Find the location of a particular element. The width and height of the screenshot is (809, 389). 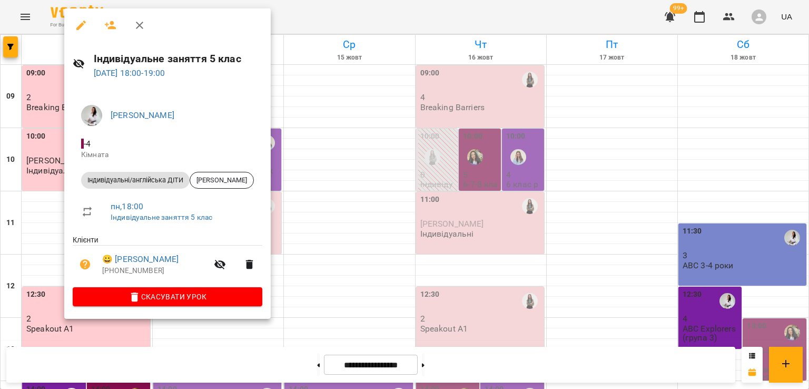

img: 5126aff014b9a108b0c2dfc83ce1bfbe.JPG is located at coordinates (92, 115).